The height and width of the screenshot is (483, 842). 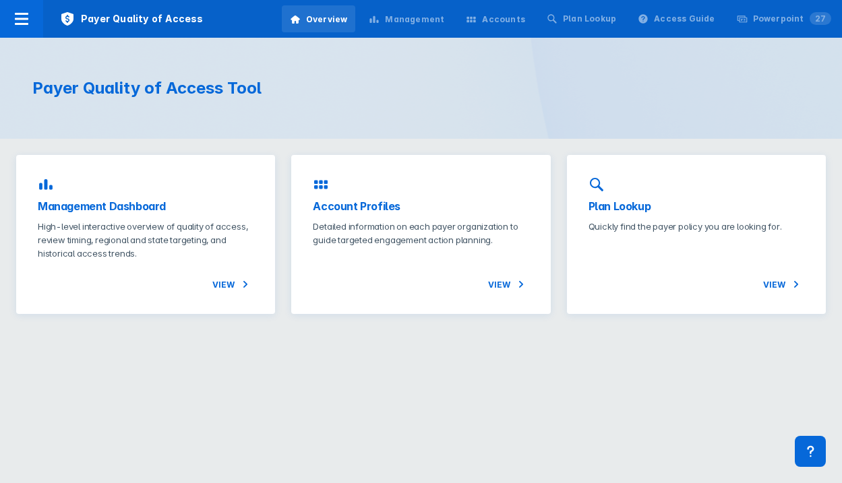 What do you see at coordinates (327, 20) in the screenshot?
I see `div: Overview` at bounding box center [327, 20].